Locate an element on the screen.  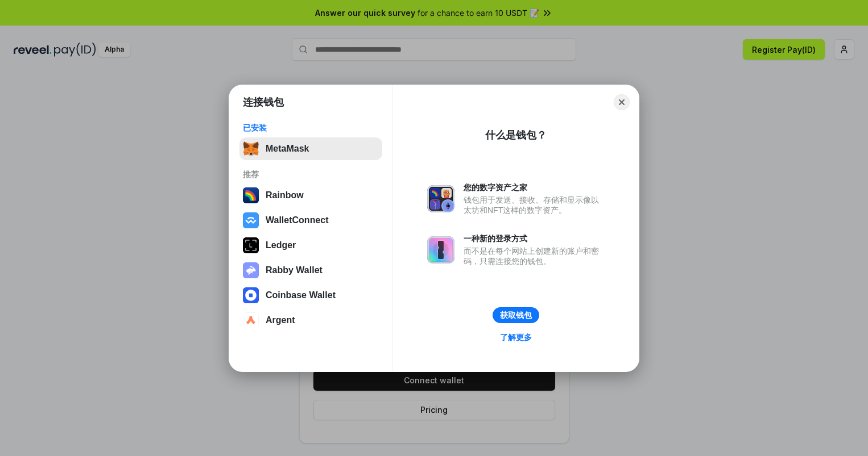
button: Rainbow is located at coordinates (310, 196).